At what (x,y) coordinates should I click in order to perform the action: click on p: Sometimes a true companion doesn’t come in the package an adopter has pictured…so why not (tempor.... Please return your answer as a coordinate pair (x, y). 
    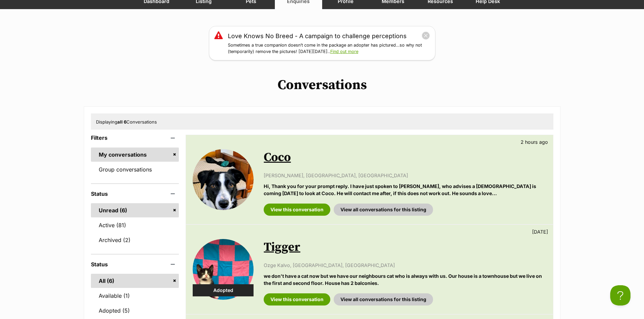
    Looking at the image, I should click on (329, 49).